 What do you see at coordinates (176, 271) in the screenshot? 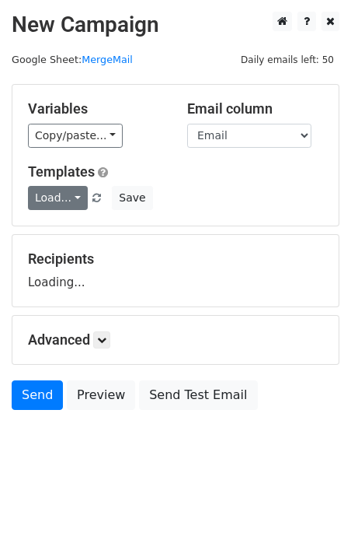
I see `div: Loading...` at bounding box center [176, 271].